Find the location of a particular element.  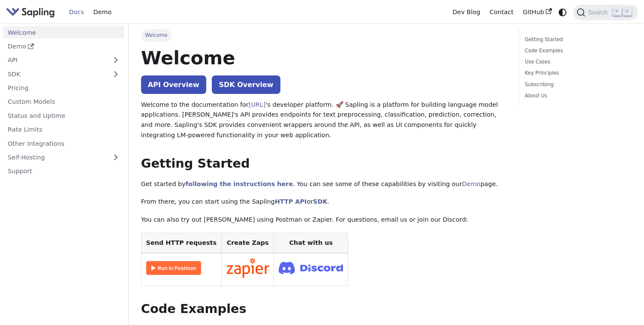

img: Sapling.ai is located at coordinates (31, 12).